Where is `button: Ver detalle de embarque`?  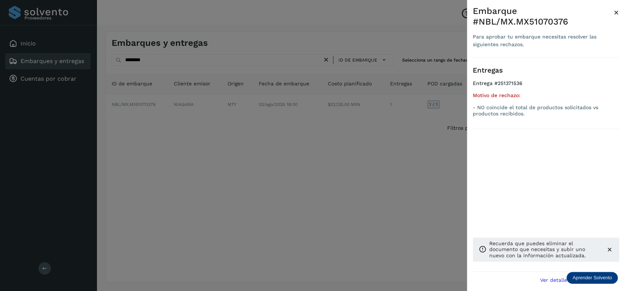
button: Ver detalle de embarque is located at coordinates (578, 279).